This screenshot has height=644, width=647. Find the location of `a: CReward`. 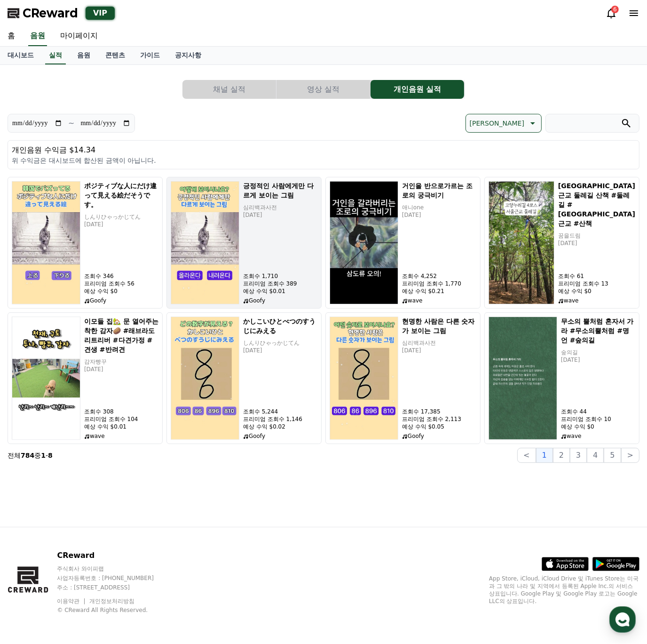

a: CReward is located at coordinates (43, 13).